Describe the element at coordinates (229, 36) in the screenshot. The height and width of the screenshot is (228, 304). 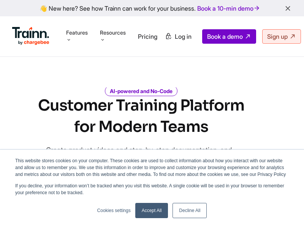
I see `a: Book a demo` at that location.